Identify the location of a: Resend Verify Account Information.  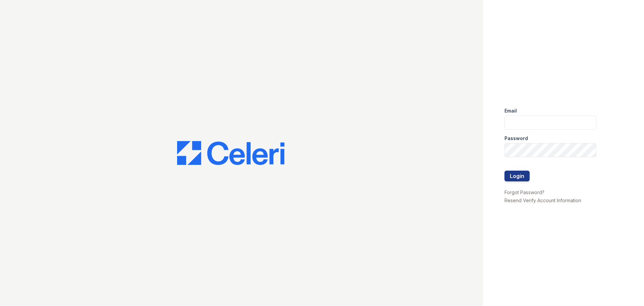
(543, 200).